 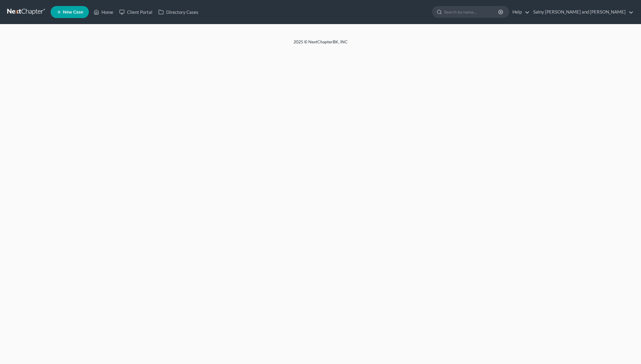 What do you see at coordinates (178, 12) in the screenshot?
I see `a: Directory Cases` at bounding box center [178, 12].